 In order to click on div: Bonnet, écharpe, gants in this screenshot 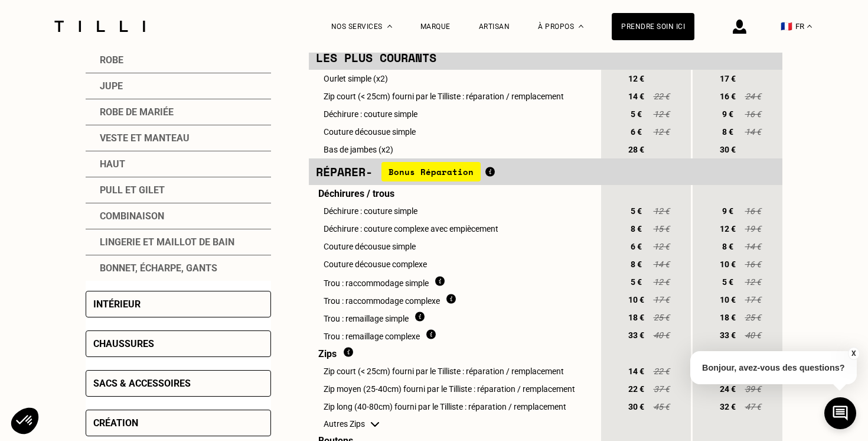, I will do `click(179, 268)`.